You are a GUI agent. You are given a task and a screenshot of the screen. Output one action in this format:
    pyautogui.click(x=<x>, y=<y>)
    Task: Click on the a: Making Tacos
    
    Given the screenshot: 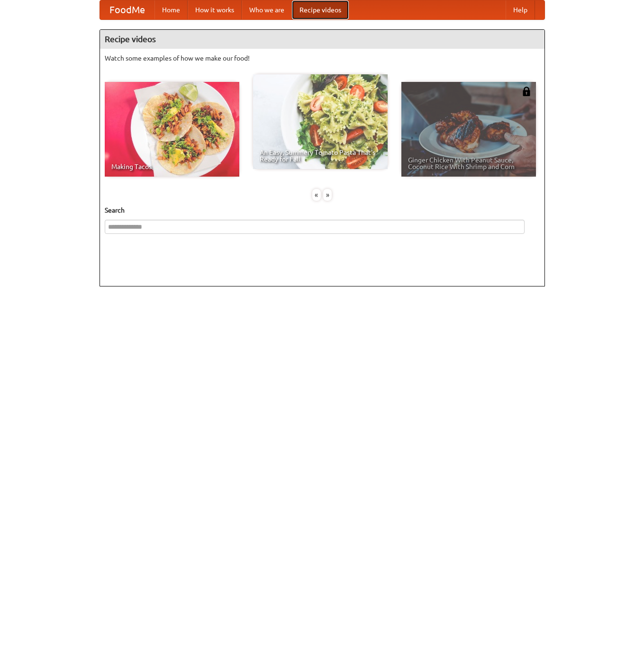 What is the action you would take?
    pyautogui.click(x=172, y=130)
    